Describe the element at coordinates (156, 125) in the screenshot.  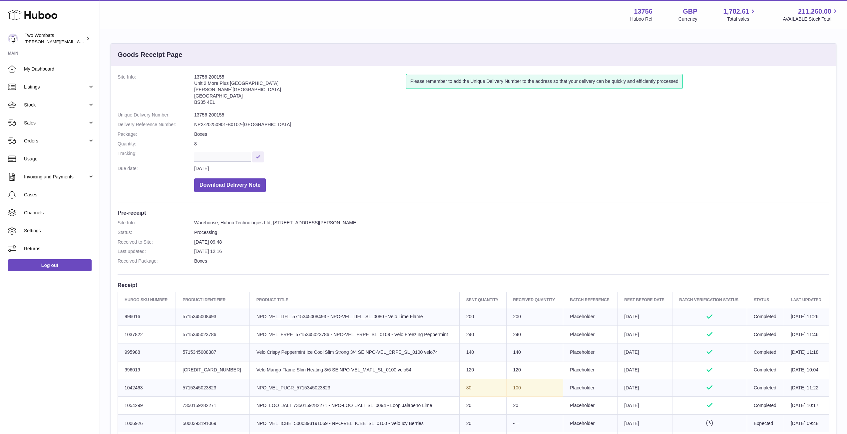
I see `dt: Delivery Reference Number:` at that location.